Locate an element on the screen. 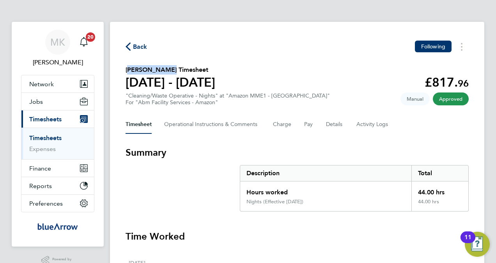 The image size is (496, 263). span: Timesheets is located at coordinates (45, 119).